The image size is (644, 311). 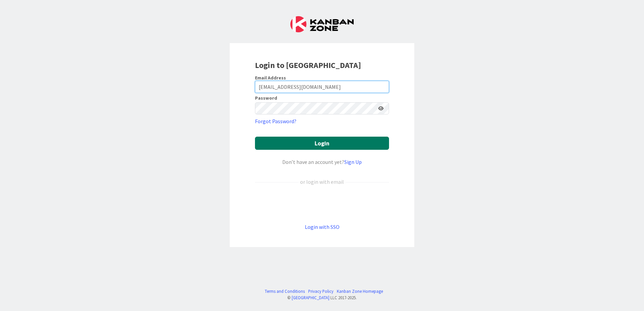 What do you see at coordinates (359, 291) in the screenshot?
I see `a: Kanban Zone Homepage` at bounding box center [359, 291].